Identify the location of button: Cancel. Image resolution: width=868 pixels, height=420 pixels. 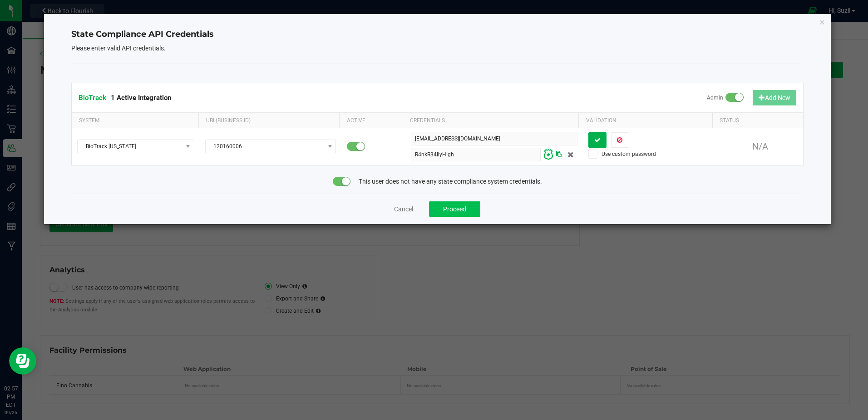
(403, 209).